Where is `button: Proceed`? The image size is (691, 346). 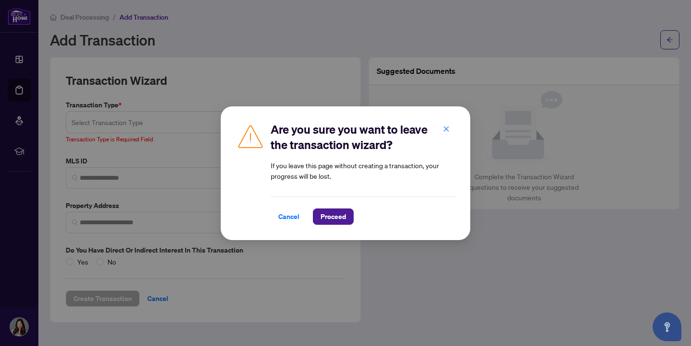
button: Proceed is located at coordinates (333, 217).